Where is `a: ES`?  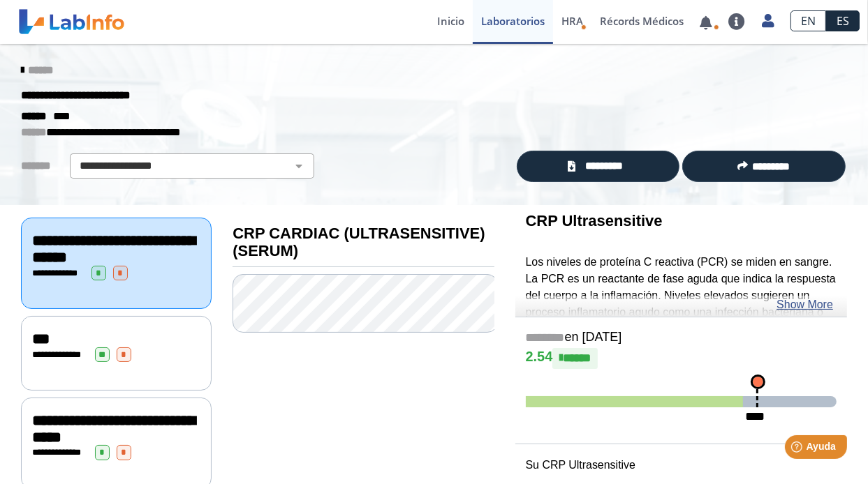 a: ES is located at coordinates (843, 21).